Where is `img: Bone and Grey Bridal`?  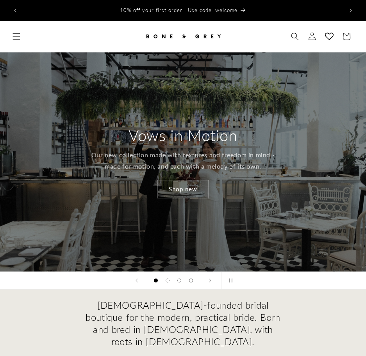 img: Bone and Grey Bridal is located at coordinates (183, 36).